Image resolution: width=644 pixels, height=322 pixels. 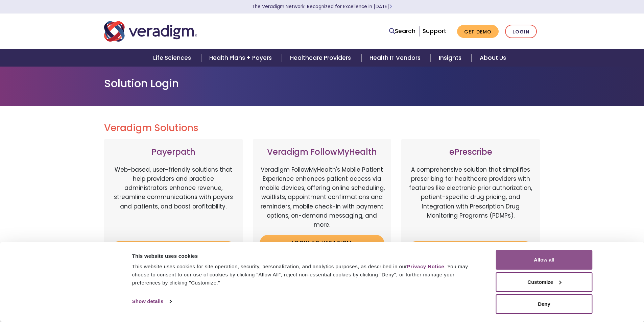 I want to click on button: Allow all, so click(x=544, y=260).